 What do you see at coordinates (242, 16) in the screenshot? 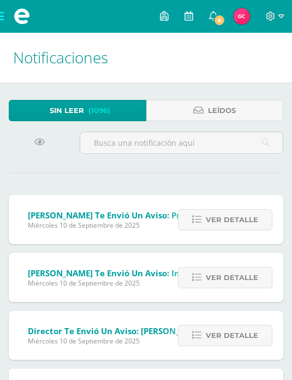
I see `img: fa6a777a8f381dc3abc4a31d7e673daf.png` at bounding box center [242, 16].